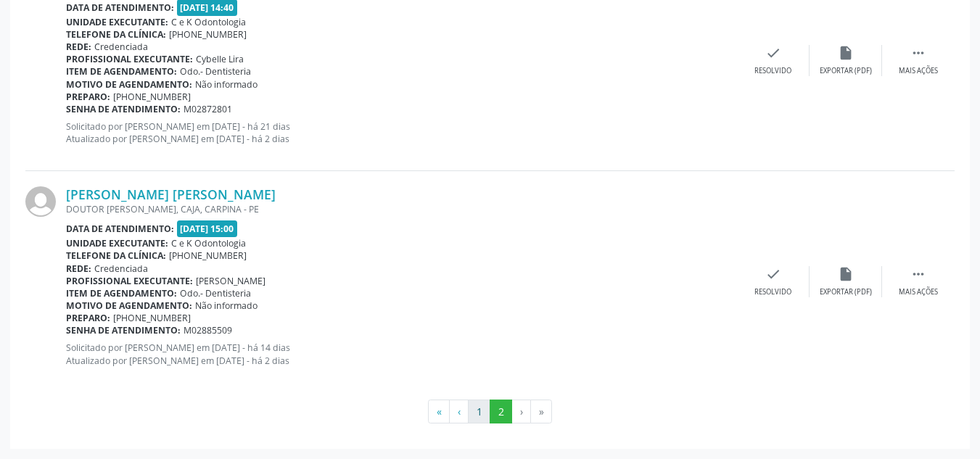 This screenshot has height=459, width=980. Describe the element at coordinates (490, 412) in the screenshot. I see `ul: Pagination` at that location.